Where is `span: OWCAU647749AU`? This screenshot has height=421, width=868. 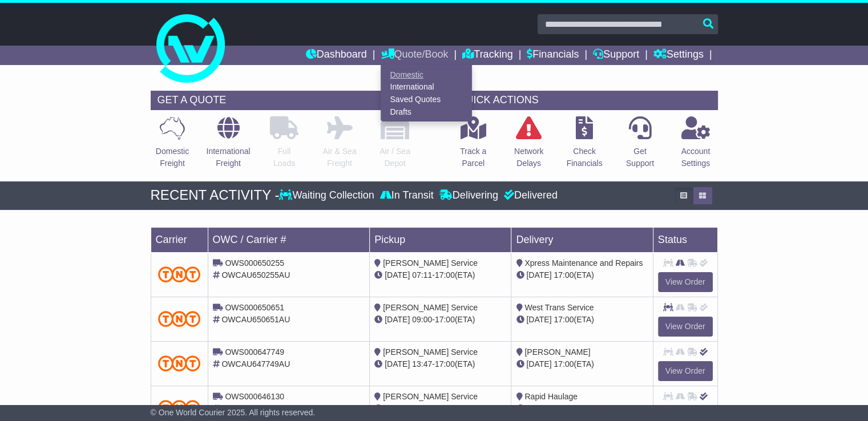
span: OWCAU647749AU is located at coordinates (255, 364).